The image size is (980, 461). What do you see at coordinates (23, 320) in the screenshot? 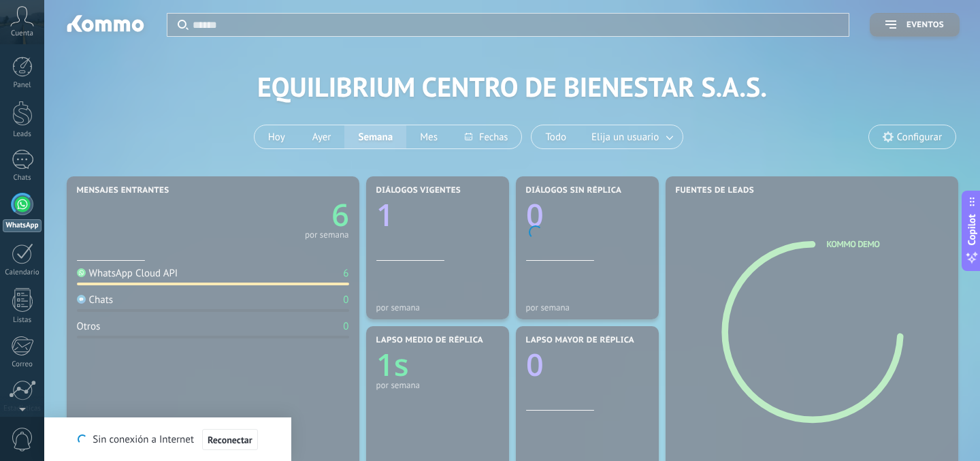
I see `div: Listas` at bounding box center [23, 320].